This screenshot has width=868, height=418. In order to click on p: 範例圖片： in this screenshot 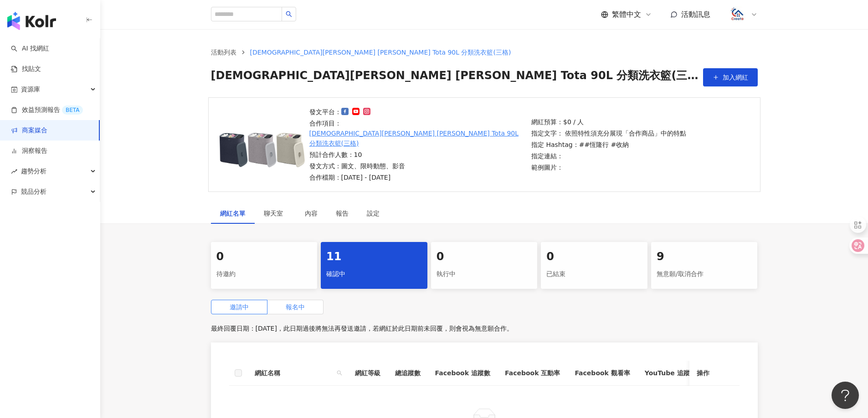, I will do `click(608, 167)`.